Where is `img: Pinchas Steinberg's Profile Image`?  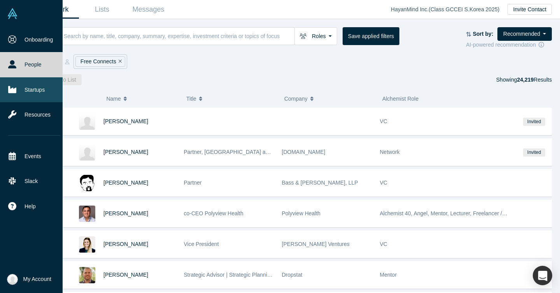 img: Pinchas Steinberg's Profile Image is located at coordinates (87, 275).